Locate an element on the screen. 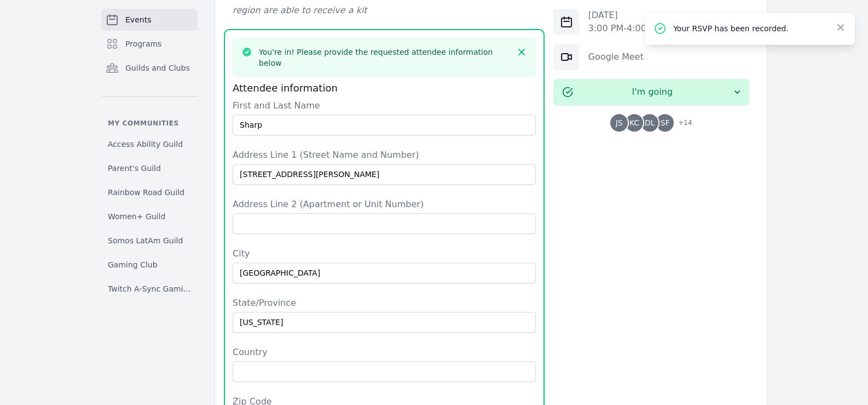 The image size is (868, 405). h3: You're in! Please provide the requested attendee information below is located at coordinates (384, 58).